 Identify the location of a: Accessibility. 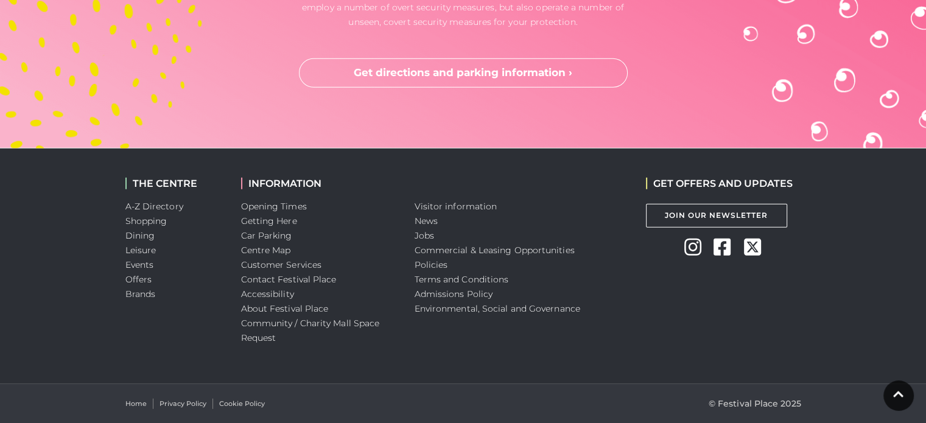
(267, 294).